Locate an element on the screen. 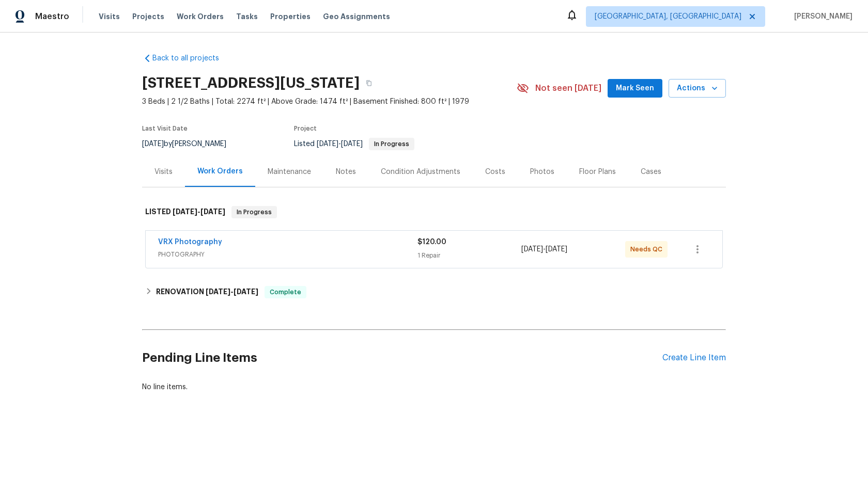  div: No line items. is located at coordinates (434, 387).